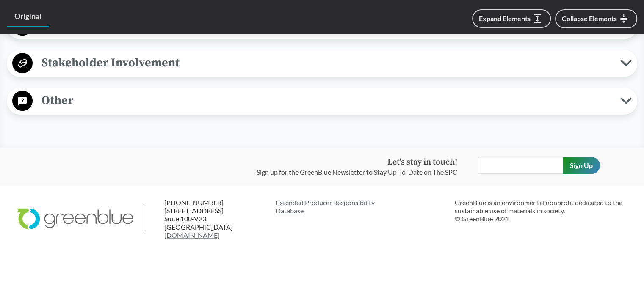 The width and height of the screenshot is (644, 294). What do you see at coordinates (28, 17) in the screenshot?
I see `a: Original` at bounding box center [28, 17].